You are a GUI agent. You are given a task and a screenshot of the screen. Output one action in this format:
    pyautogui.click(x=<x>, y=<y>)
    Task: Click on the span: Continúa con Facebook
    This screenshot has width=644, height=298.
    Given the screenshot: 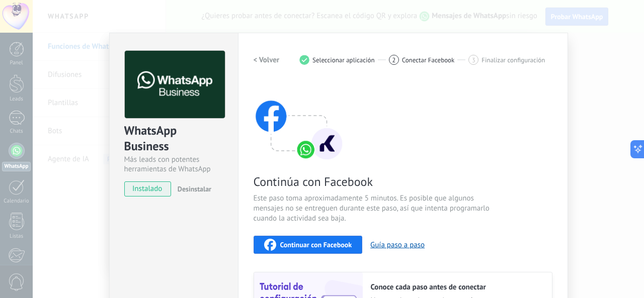 What is the action you would take?
    pyautogui.click(x=374, y=181)
    